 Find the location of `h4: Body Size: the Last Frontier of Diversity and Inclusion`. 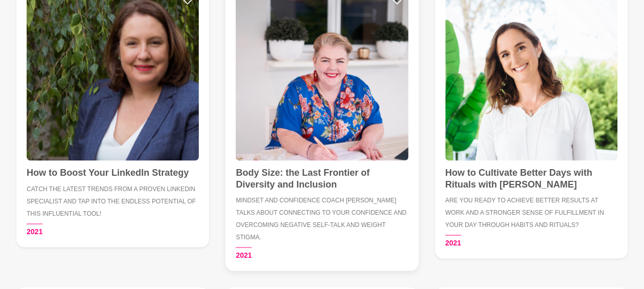

h4: Body Size: the Last Frontier of Diversity and Inclusion is located at coordinates (321, 178).